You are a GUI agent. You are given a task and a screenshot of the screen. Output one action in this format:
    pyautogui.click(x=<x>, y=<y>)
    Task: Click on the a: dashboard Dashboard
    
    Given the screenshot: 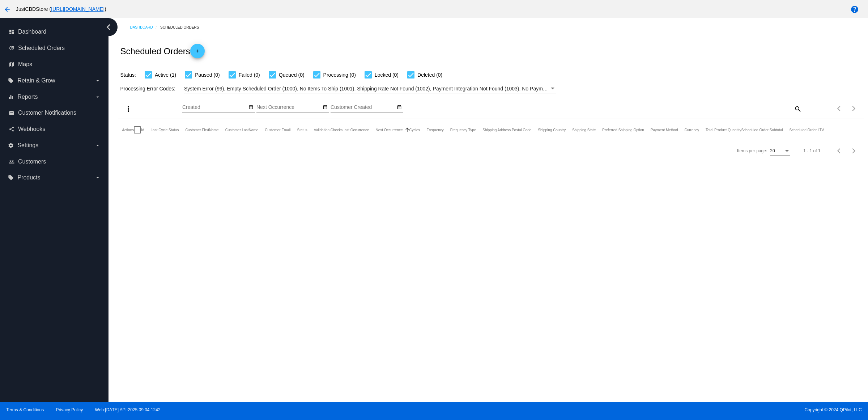 What is the action you would take?
    pyautogui.click(x=55, y=32)
    